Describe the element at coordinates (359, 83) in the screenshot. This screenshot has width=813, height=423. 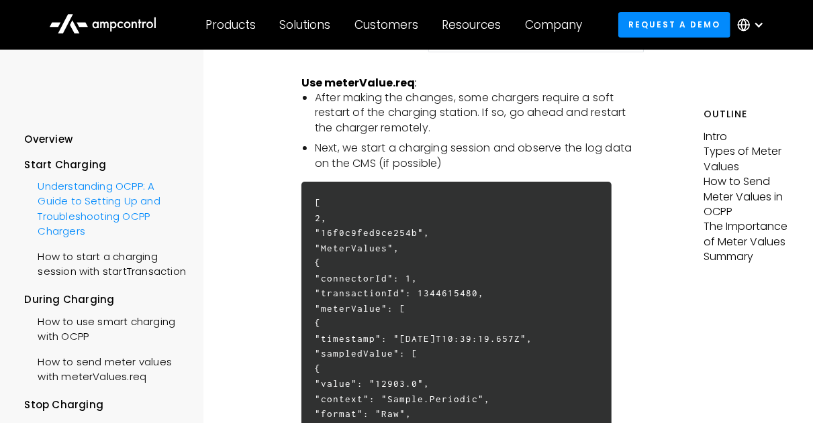
I see `strong: Use meterValue.req` at that location.